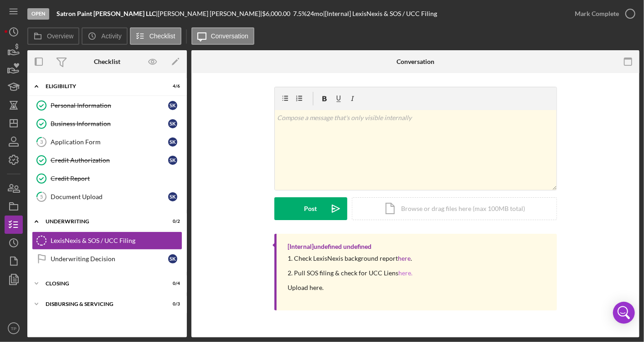  What do you see at coordinates (406, 272) in the screenshot?
I see `a: here.` at bounding box center [406, 272].